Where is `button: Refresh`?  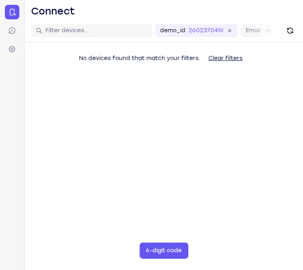
button: Refresh is located at coordinates (290, 31).